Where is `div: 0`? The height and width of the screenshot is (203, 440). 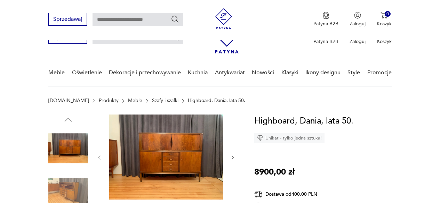 div: 0 is located at coordinates (387, 14).